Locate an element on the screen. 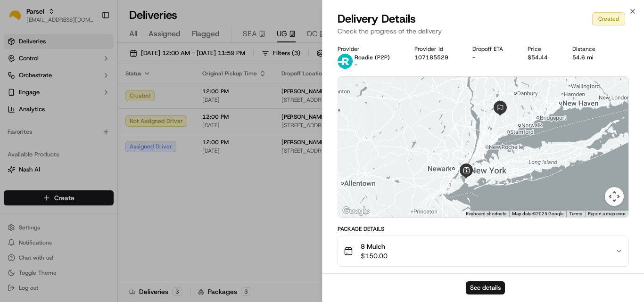 The height and width of the screenshot is (302, 644). img: Google is located at coordinates (356, 211).